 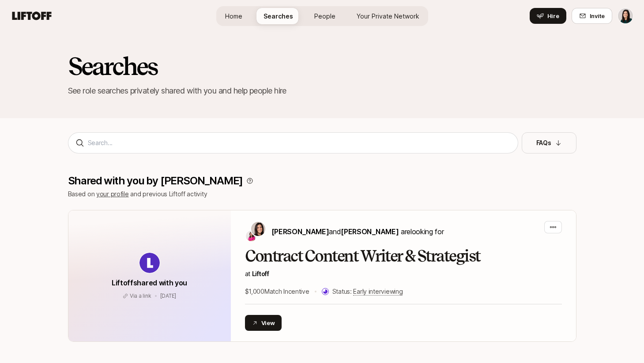 I want to click on span: Liftoff shared with you, so click(x=149, y=283).